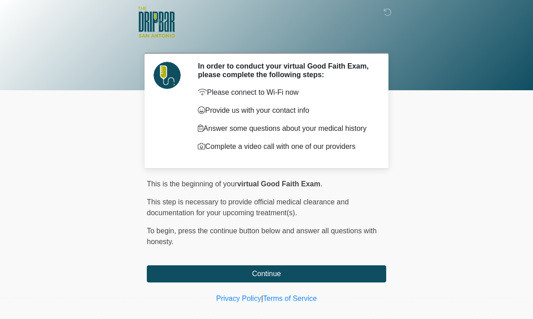 The image size is (533, 319). I want to click on h2: In order to conduct your virtual Good Faith Exam, please complete the following steps:, so click(285, 70).